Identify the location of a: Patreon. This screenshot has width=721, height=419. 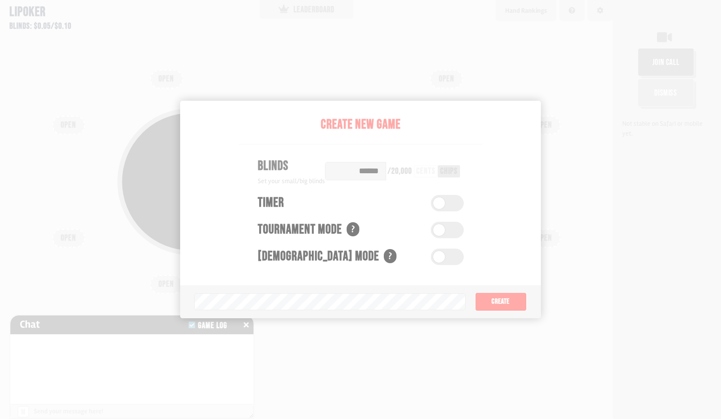
(379, 408).